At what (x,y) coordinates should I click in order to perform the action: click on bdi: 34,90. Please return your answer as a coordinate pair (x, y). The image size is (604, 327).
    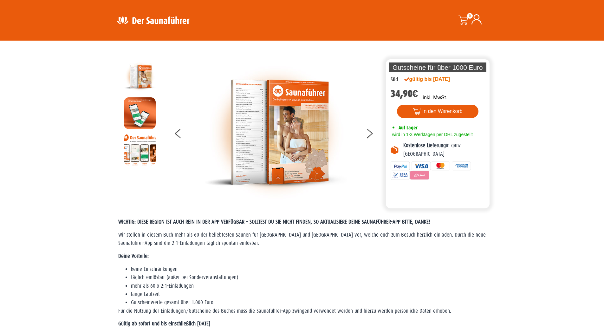
    Looking at the image, I should click on (404, 94).